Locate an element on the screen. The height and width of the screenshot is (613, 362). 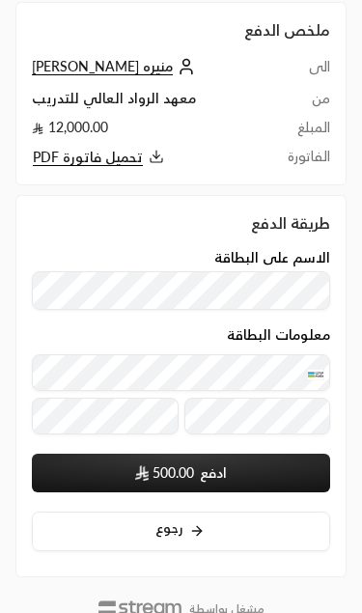
td: المبلغ is located at coordinates (300, 132).